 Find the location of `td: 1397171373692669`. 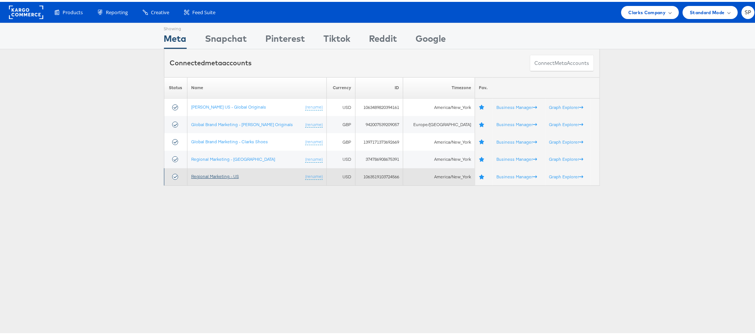

td: 1397171373692669 is located at coordinates (379, 140).